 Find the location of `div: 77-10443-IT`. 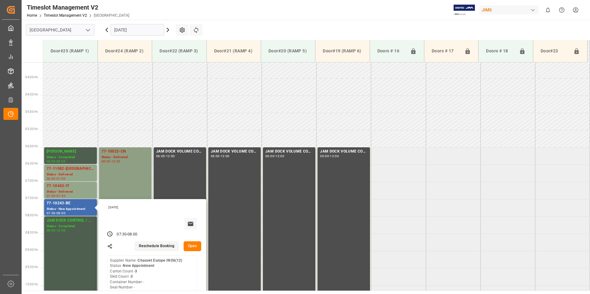

div: 77-10443-IT is located at coordinates (70, 186).